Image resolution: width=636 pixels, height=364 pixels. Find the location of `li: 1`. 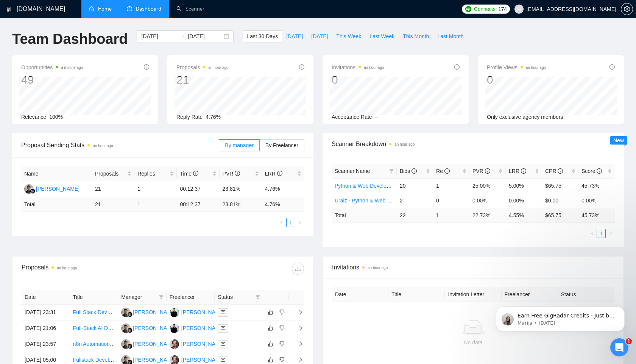

li: 1 is located at coordinates (602, 234).